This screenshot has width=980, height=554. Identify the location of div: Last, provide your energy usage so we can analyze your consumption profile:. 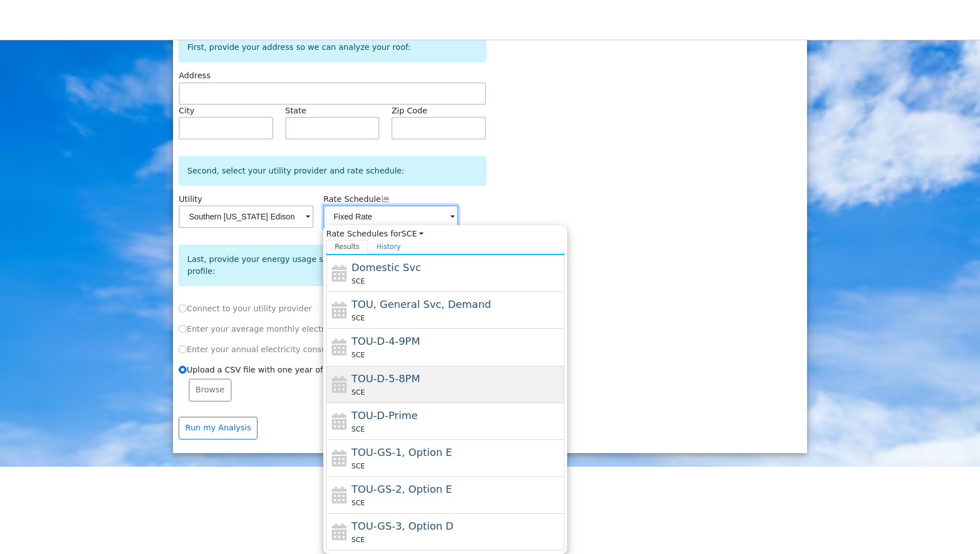
(332, 265).